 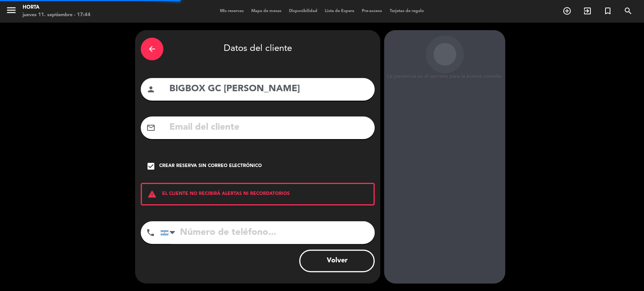 I want to click on div: Datos del cliente, so click(x=258, y=49).